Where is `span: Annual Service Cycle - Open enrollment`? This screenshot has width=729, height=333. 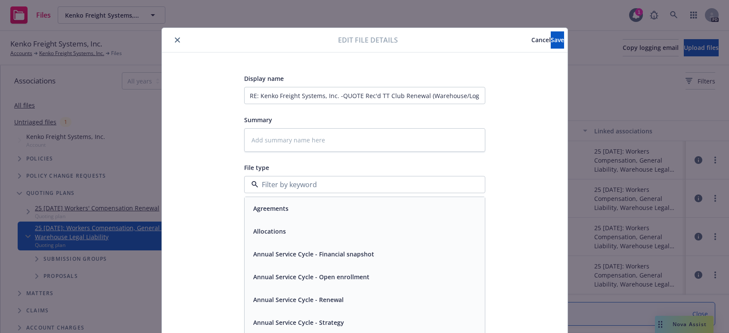 span: Annual Service Cycle - Open enrollment is located at coordinates (311, 277).